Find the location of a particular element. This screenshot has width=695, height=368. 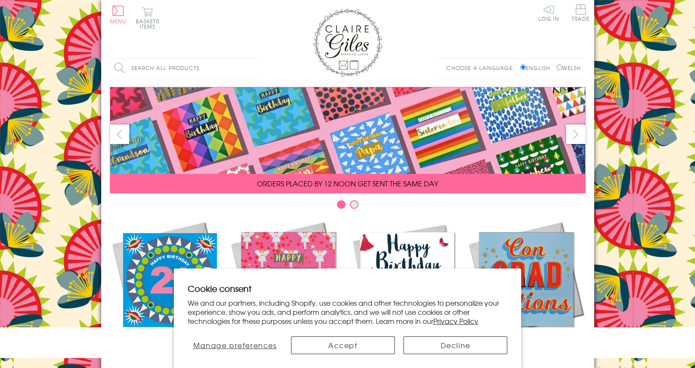

span: ORDERS PLACED BY 12 NOON GET SENT THE SAME DAY is located at coordinates (347, 183).